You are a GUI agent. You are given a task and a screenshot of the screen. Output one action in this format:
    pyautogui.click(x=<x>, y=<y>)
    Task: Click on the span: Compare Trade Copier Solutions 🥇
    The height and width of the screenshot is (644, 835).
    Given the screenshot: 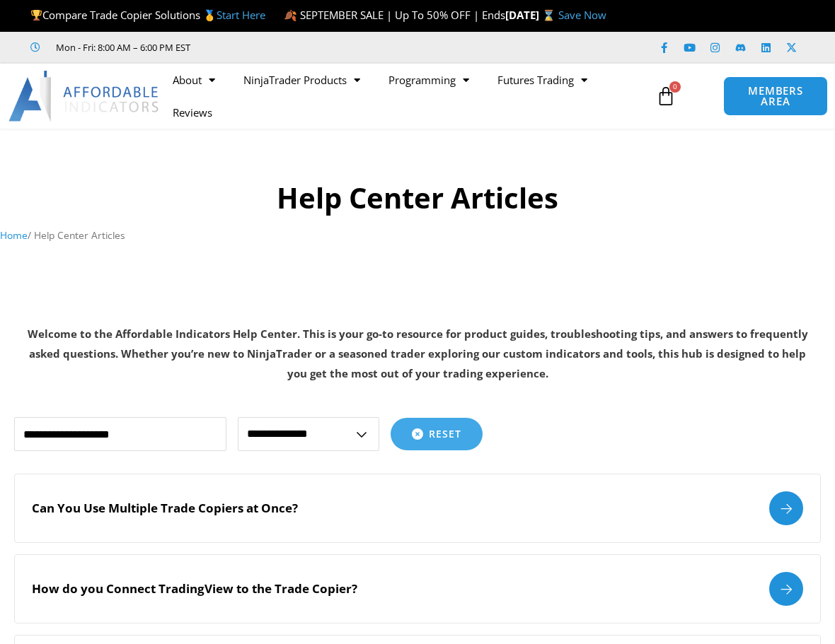 What is the action you would take?
    pyautogui.click(x=148, y=15)
    